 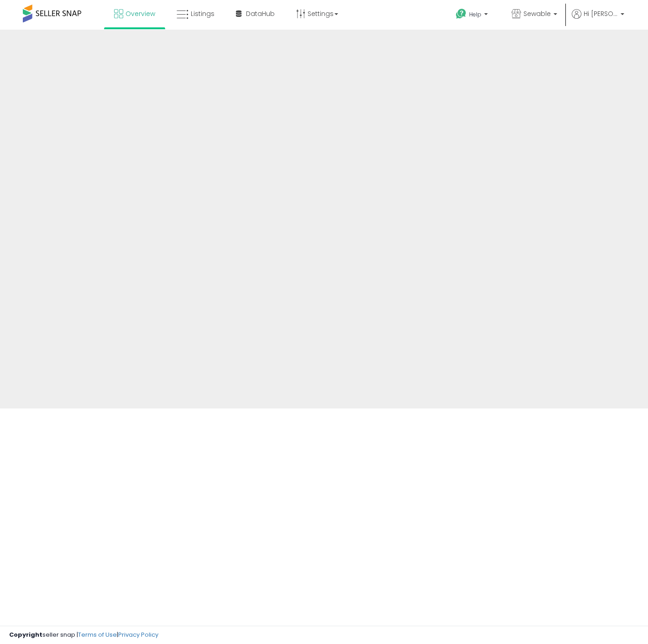 I want to click on span: Help, so click(x=475, y=14).